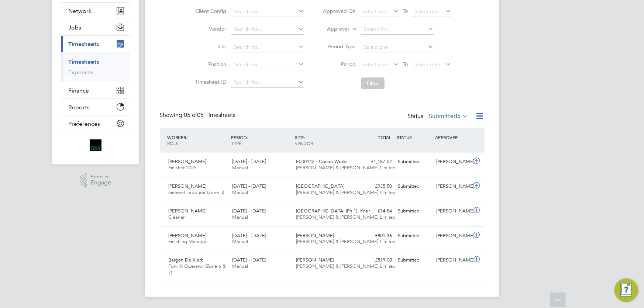  What do you see at coordinates (459, 117) in the screenshot?
I see `span: 5` at bounding box center [459, 117].